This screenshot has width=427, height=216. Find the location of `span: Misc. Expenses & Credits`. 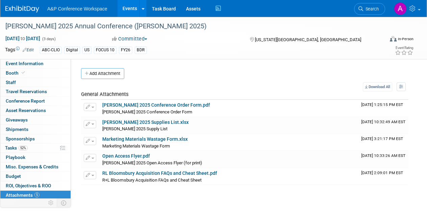

span: Misc. Expenses & Credits is located at coordinates (32, 167).